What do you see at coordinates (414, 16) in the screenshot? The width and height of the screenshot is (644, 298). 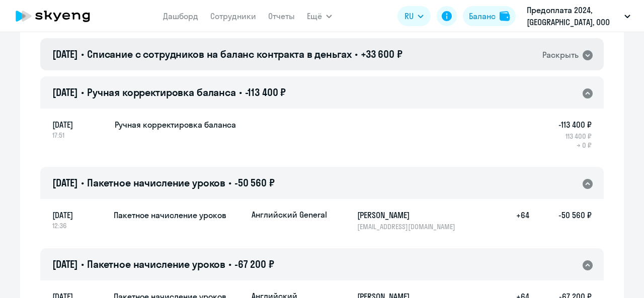 I see `button: RU` at bounding box center [414, 16].